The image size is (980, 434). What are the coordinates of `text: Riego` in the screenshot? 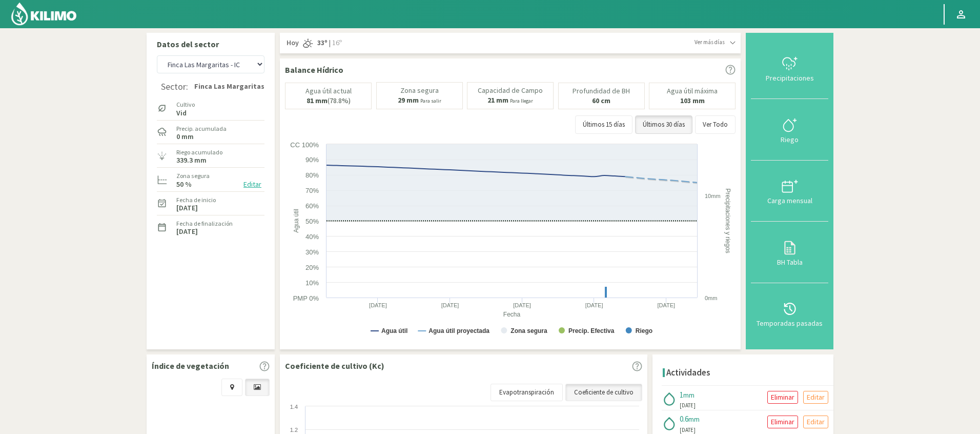 It's located at (644, 331).